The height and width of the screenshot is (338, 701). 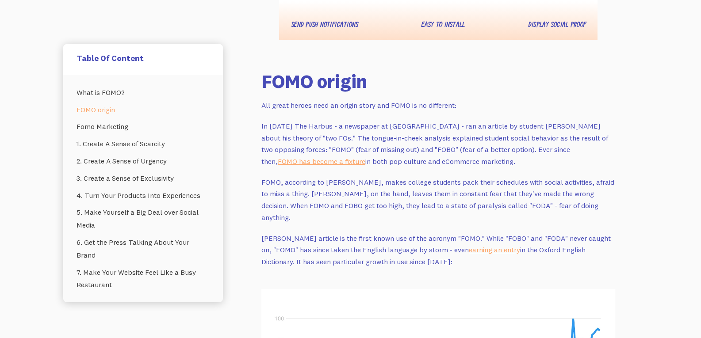 What do you see at coordinates (324, 26) in the screenshot?
I see `div: Send push notifications` at bounding box center [324, 26].